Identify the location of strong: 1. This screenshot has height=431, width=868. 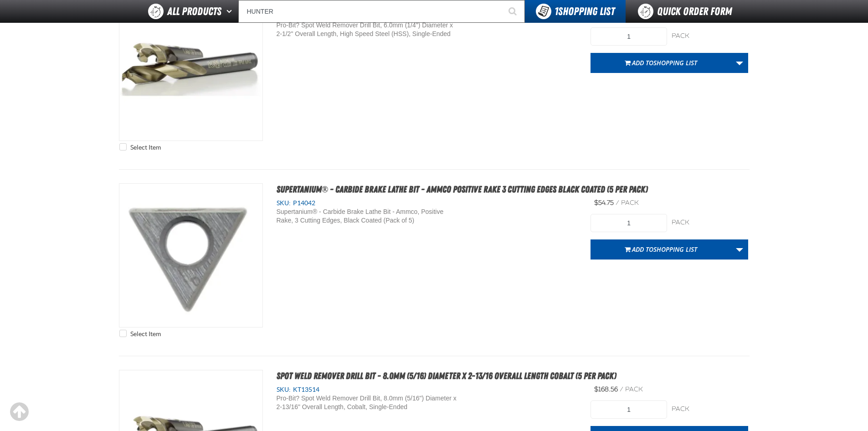
(556, 11).